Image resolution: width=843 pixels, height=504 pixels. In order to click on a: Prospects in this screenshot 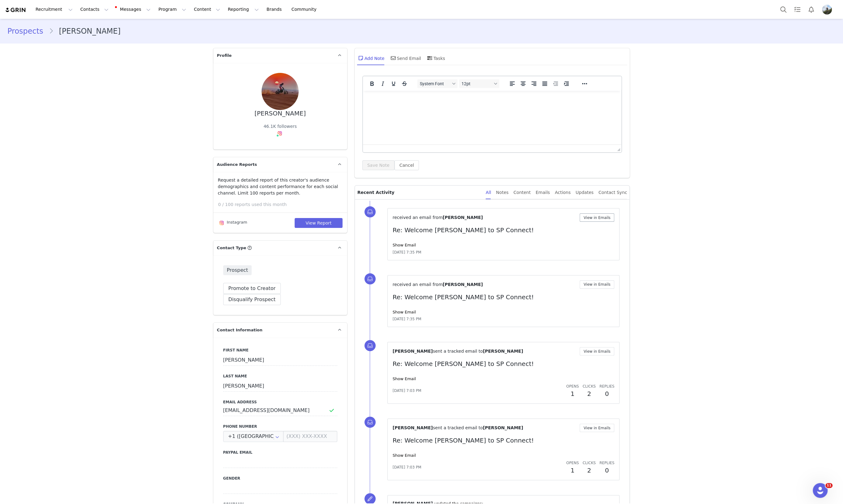, I will do `click(28, 31)`.